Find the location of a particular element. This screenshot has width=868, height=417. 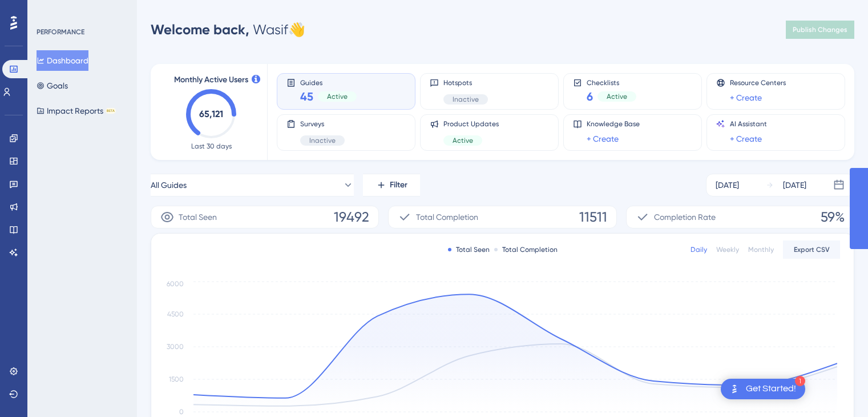

span: Welcome back, is located at coordinates (200, 29).